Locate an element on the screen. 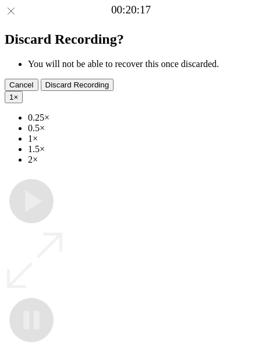 The image size is (262, 351). li: 2× is located at coordinates (143, 160).